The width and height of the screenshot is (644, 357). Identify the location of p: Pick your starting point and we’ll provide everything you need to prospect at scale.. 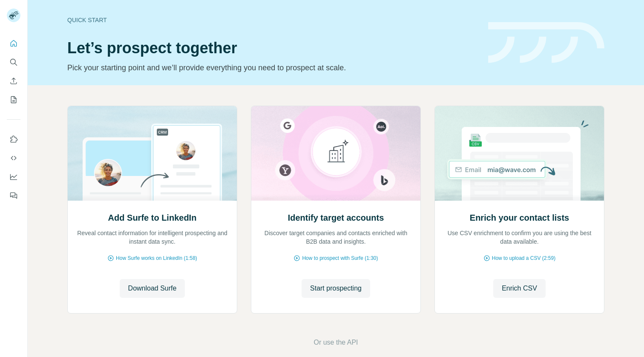
(273, 68).